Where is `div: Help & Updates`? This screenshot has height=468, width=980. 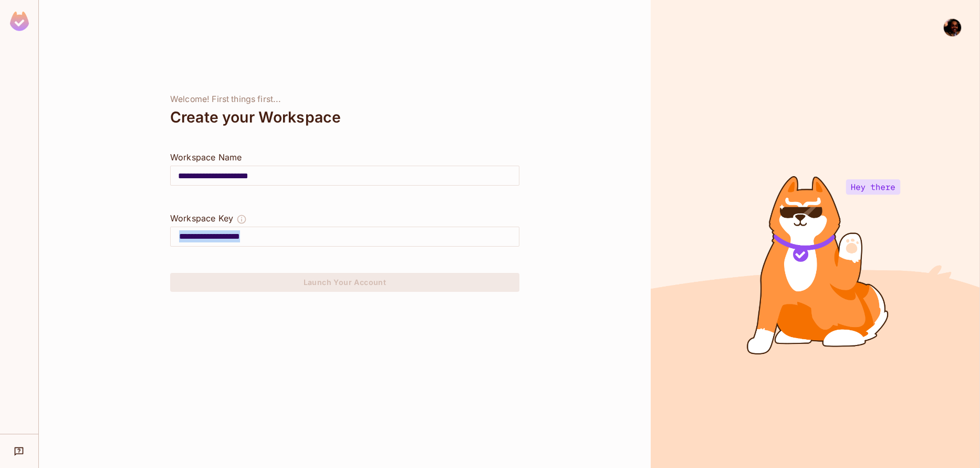 div: Help & Updates is located at coordinates (19, 450).